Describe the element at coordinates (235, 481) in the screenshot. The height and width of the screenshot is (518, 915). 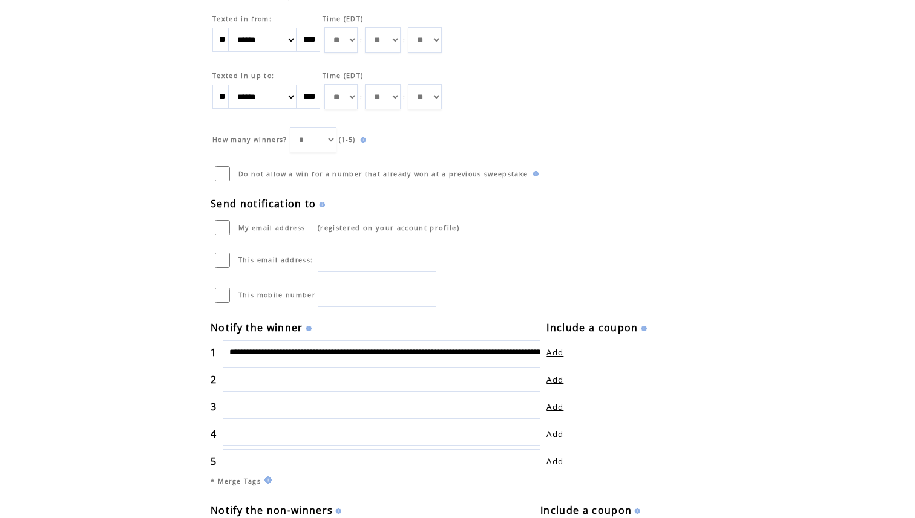
I see `span: * Merge Tags` at that location.